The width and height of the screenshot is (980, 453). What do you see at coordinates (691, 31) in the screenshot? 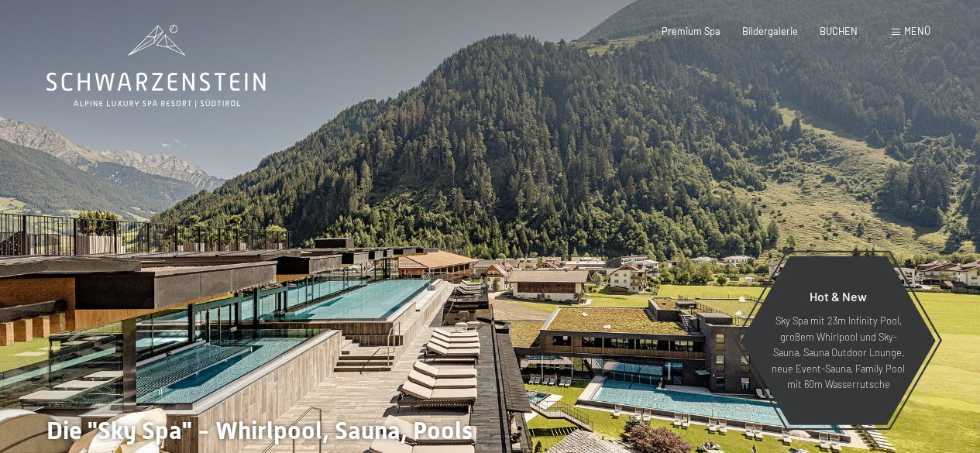
I see `a: Premium Spa` at bounding box center [691, 31].